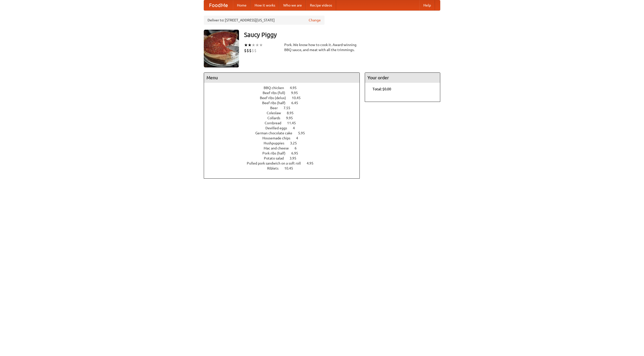 The height and width of the screenshot is (356, 644). I want to click on h4: Your order, so click(402, 78).